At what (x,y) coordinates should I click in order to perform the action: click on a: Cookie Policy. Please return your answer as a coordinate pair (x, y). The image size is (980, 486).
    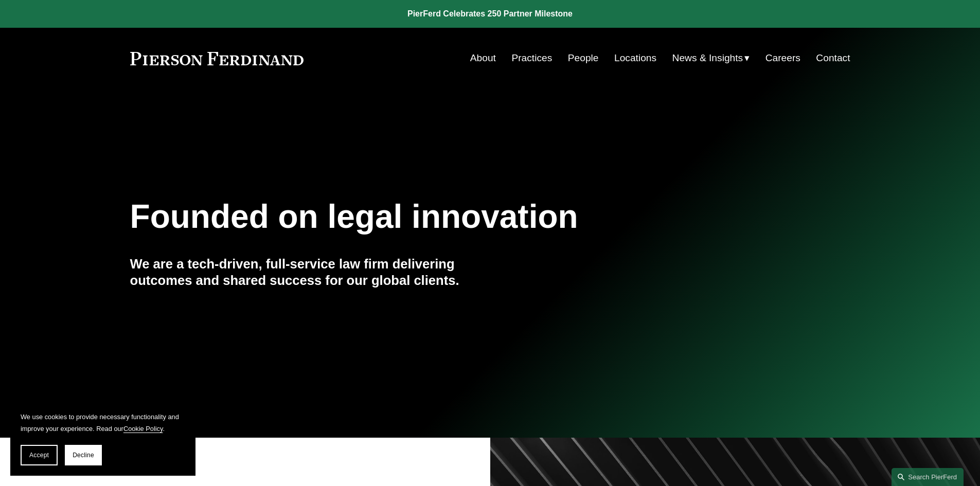
    Looking at the image, I should click on (143, 429).